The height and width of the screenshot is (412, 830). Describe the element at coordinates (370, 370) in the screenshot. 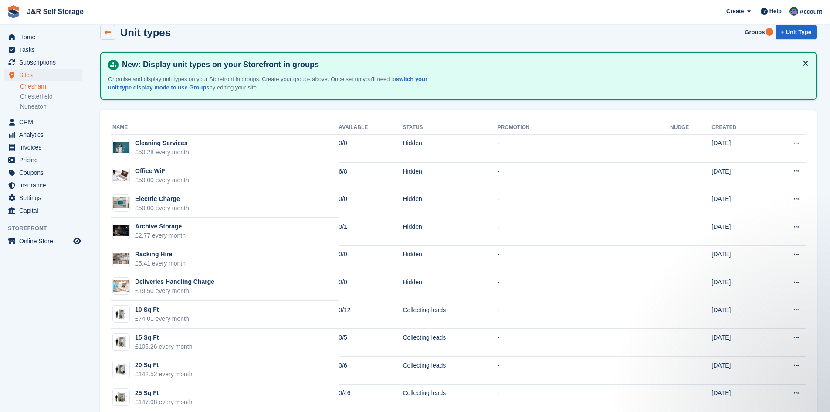

I see `td: 0/6` at that location.